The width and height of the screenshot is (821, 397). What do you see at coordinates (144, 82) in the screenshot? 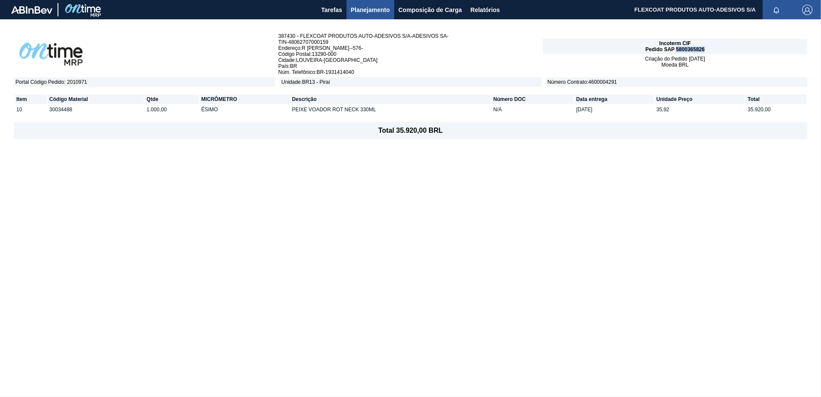
I see `span: Portal Código Pedido: 2010971` at bounding box center [144, 82].